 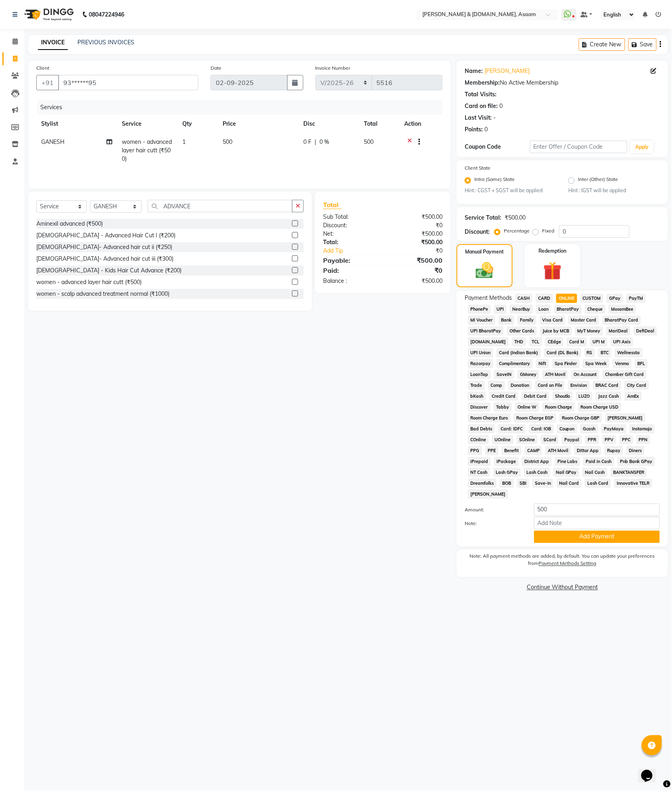 I want to click on span: Chamber Gift Card, so click(x=624, y=375).